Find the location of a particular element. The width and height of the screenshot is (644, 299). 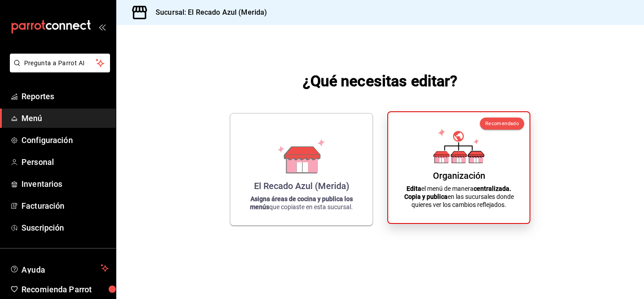

span: Facturación is located at coordinates (65, 206).